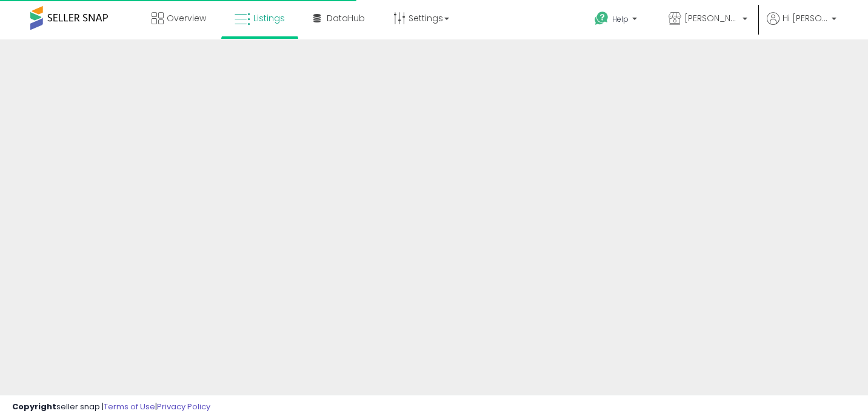  What do you see at coordinates (601, 18) in the screenshot?
I see `i: Get Help` at bounding box center [601, 18].